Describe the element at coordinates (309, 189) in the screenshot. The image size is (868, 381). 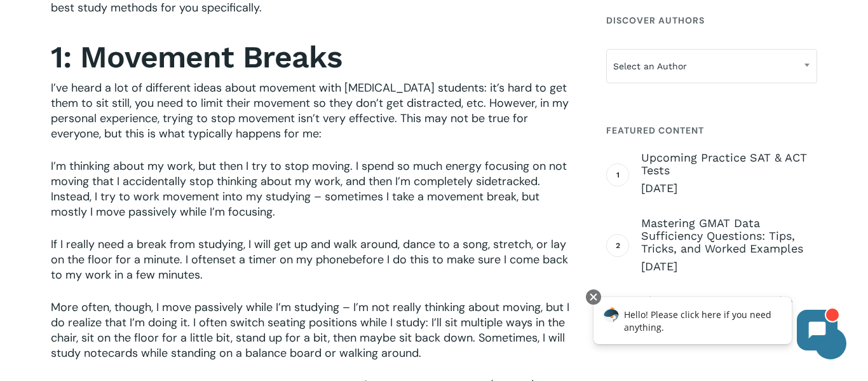
I see `span: I’m thinking about my work, but then I try to stop moving. I spend so much energy focusing on not...` at that location.